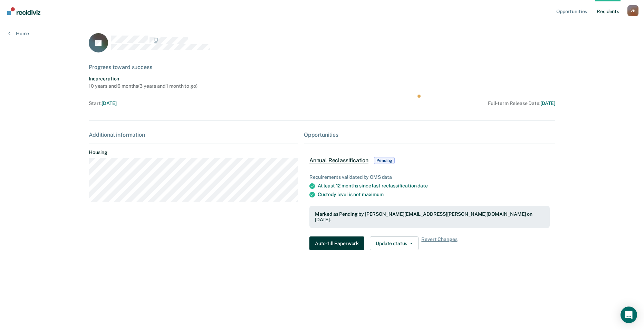 Image resolution: width=644 pixels, height=330 pixels. What do you see at coordinates (193, 152) in the screenshot?
I see `dt: Housing` at bounding box center [193, 152].